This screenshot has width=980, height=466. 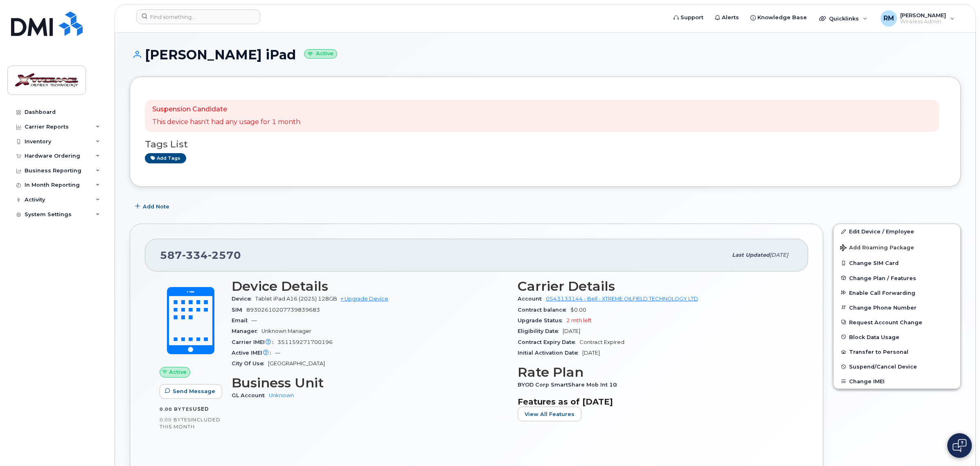 What do you see at coordinates (250, 395) in the screenshot?
I see `span: GL Account` at bounding box center [250, 395].